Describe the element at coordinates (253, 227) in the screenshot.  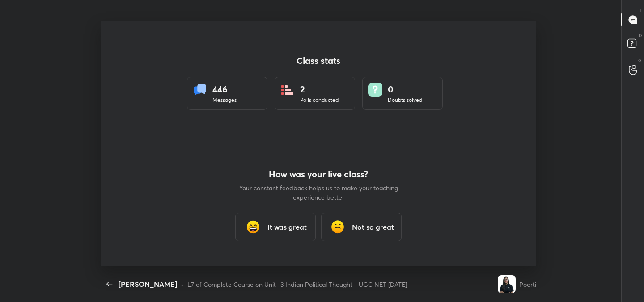
I see `img: grinning_face_with_smiling_eyes_cmp.gif` at that location.